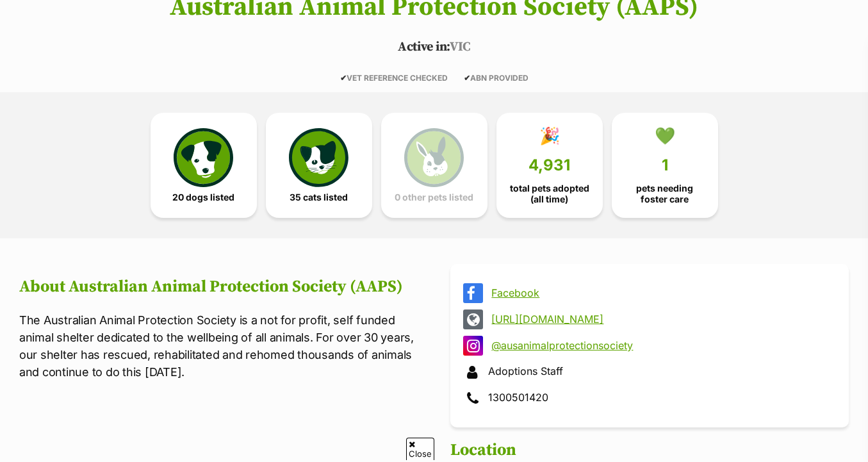 Image resolution: width=868 pixels, height=462 pixels. I want to click on span: pets needing foster care, so click(665, 194).